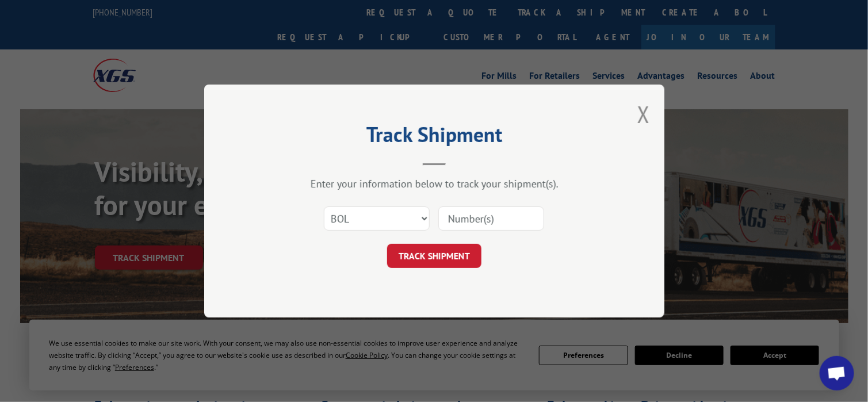 This screenshot has height=402, width=868. I want to click on div: Open chat, so click(837, 373).